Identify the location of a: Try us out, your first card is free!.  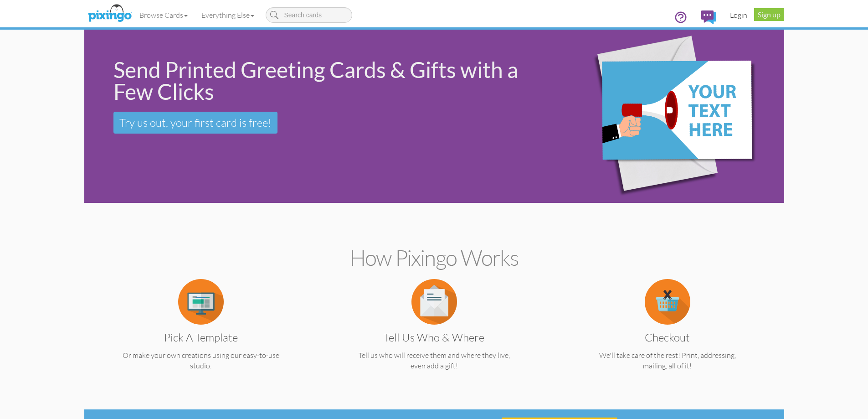
(196, 123).